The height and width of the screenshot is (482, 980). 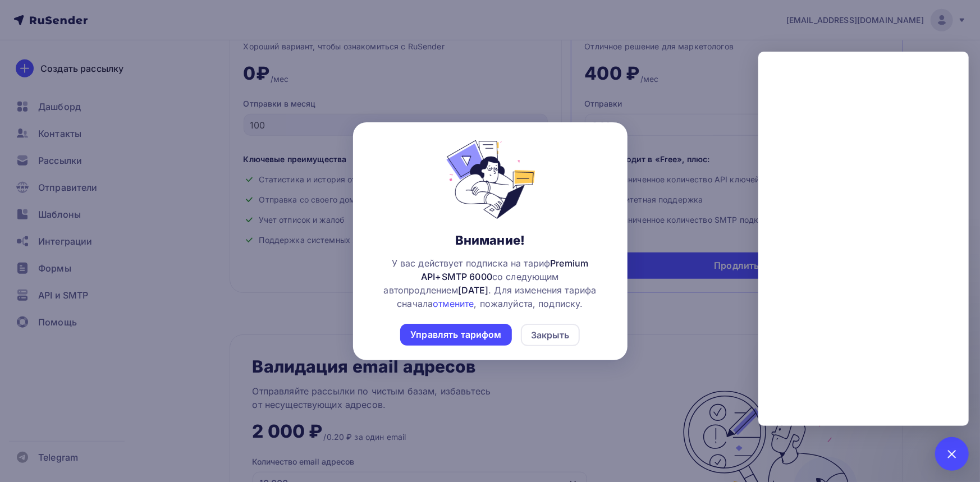 What do you see at coordinates (505, 270) in the screenshot?
I see `span: Premium API+SMTP 6000` at bounding box center [505, 270].